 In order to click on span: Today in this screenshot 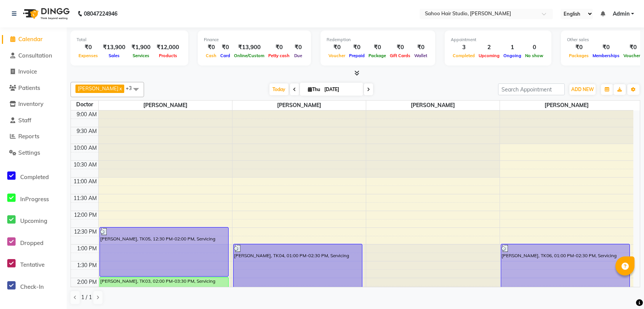, I will do `click(279, 89)`.